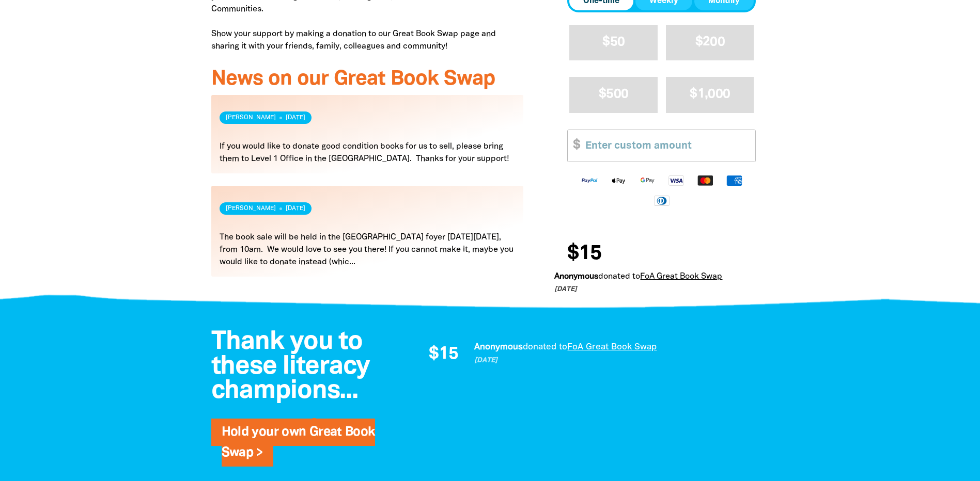 This screenshot has width=980, height=481. What do you see at coordinates (661, 190) in the screenshot?
I see `div: Available payment methods` at bounding box center [661, 190].